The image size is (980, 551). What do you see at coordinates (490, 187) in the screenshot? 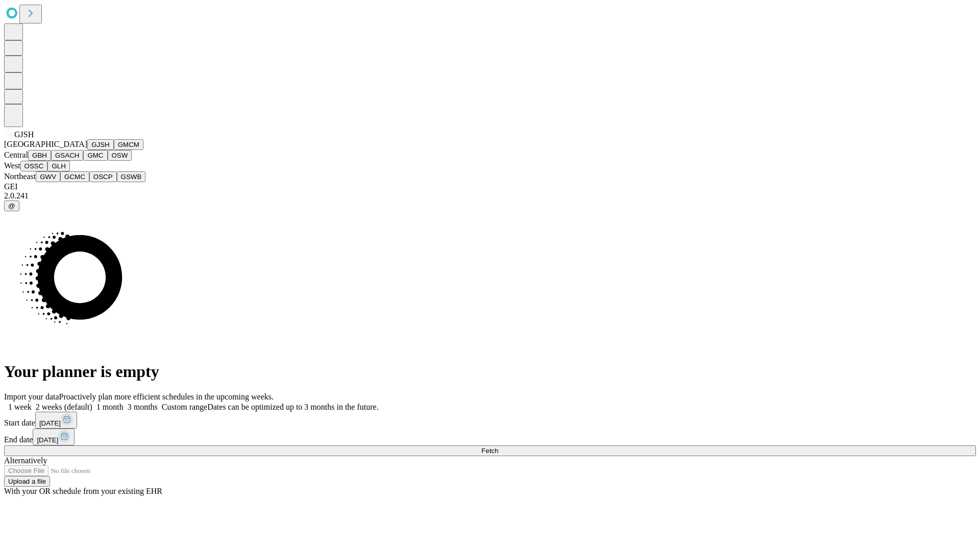
I see `div: GEI` at bounding box center [490, 187].